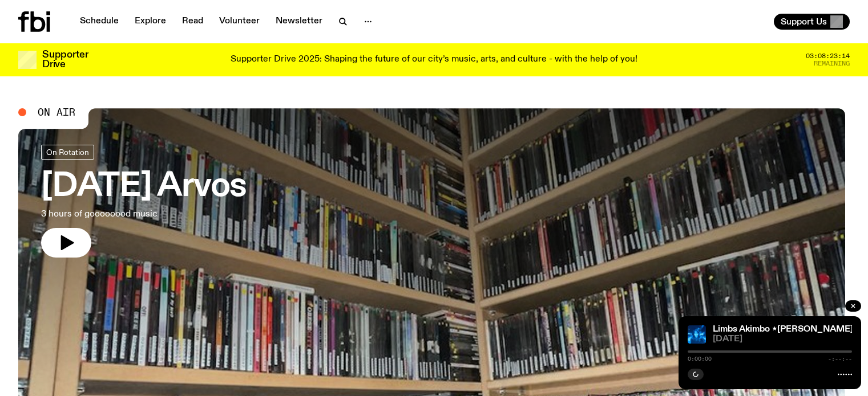  Describe the element at coordinates (150, 21) in the screenshot. I see `a: Explore` at that location.